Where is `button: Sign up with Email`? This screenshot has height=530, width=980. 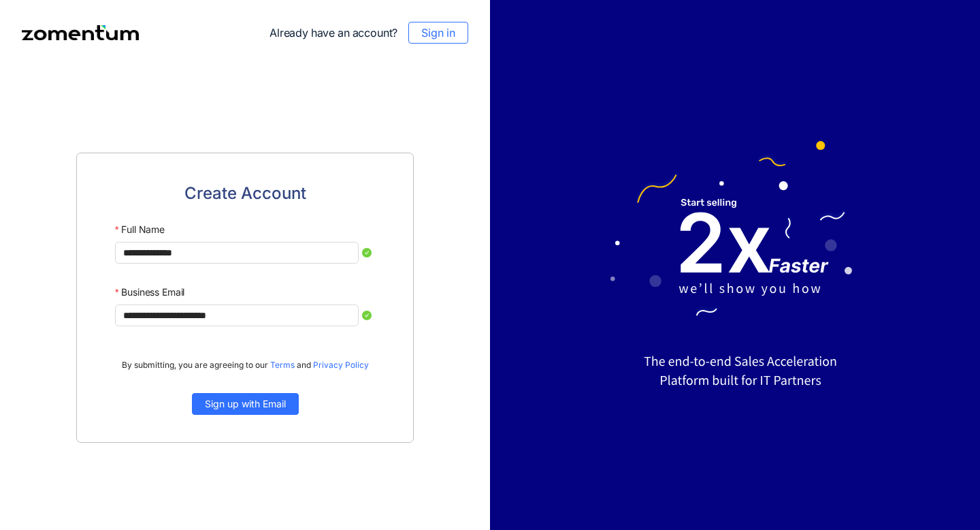 button: Sign up with Email is located at coordinates (245, 404).